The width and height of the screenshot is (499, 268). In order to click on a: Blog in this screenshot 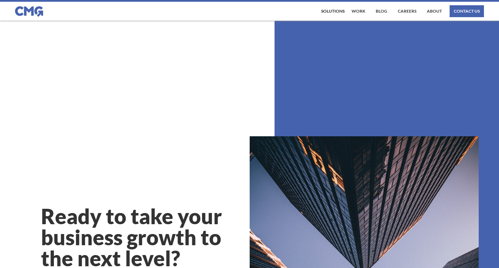, I will do `click(381, 11)`.